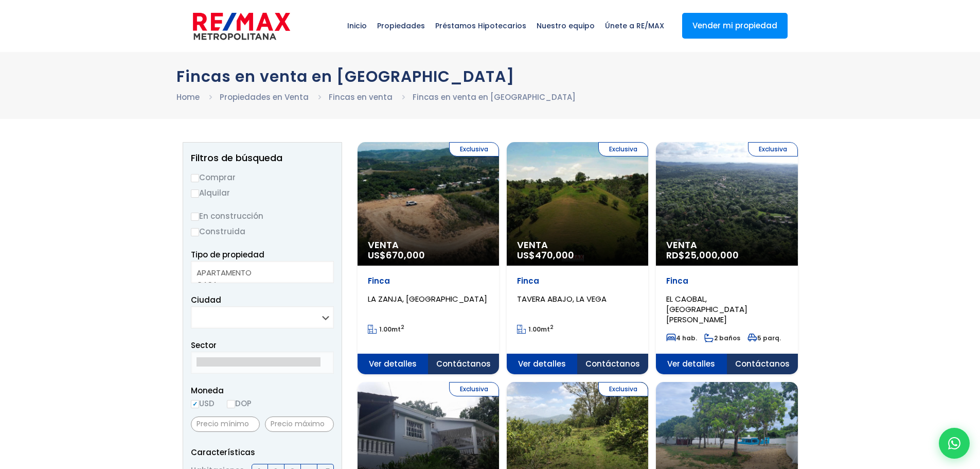  I want to click on input: USD, so click(195, 404).